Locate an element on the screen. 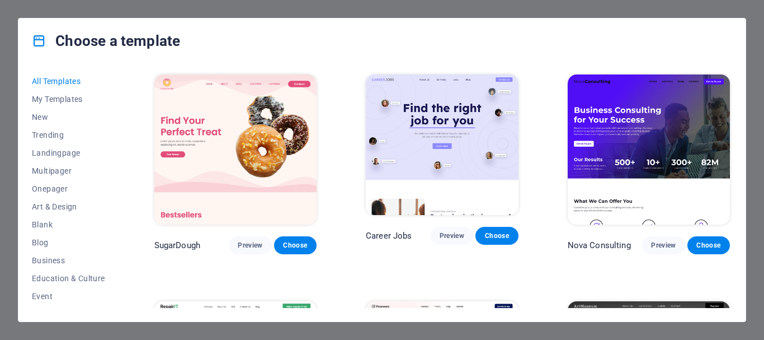 Image resolution: width=764 pixels, height=340 pixels. button: Education & Culture is located at coordinates (68, 278).